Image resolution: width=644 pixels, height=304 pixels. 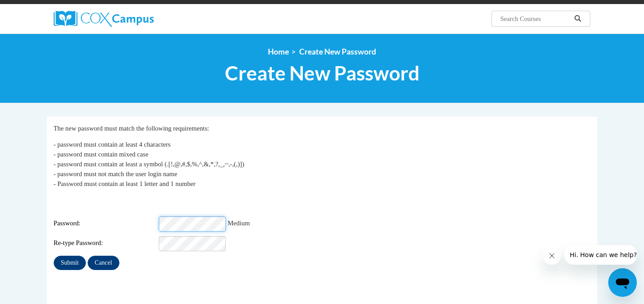 I want to click on input: Submit, so click(x=70, y=263).